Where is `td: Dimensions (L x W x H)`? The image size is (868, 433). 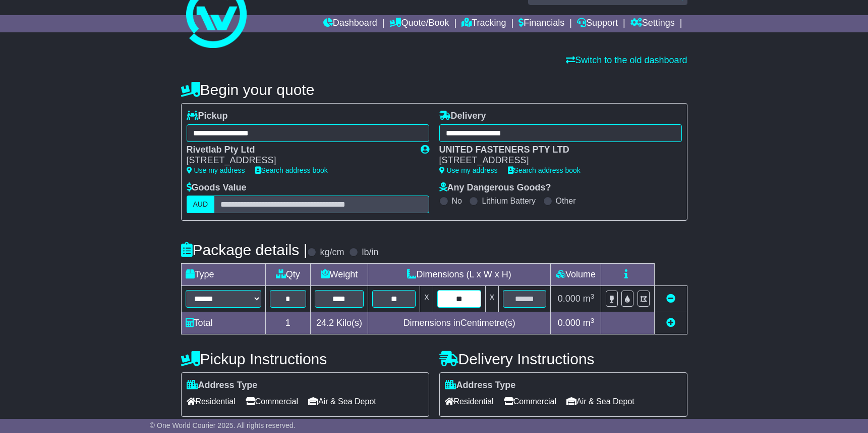 td: Dimensions (L x W x H) is located at coordinates (459, 274).